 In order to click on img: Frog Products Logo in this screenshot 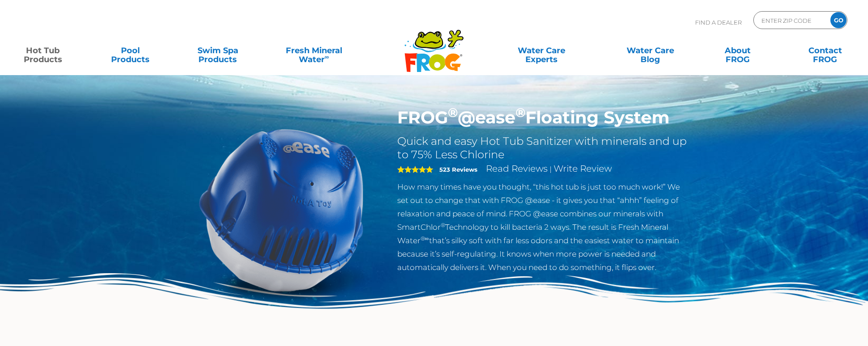, I will do `click(434, 45)`.